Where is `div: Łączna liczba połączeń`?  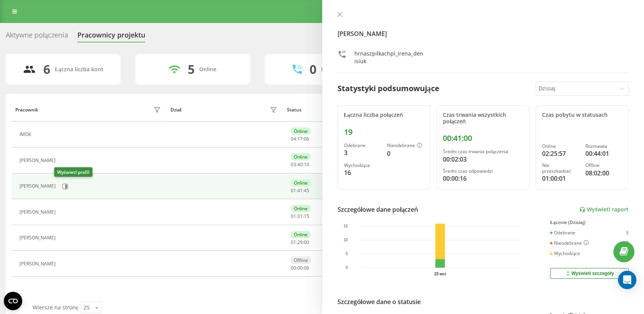 div: Łączna liczba połączeń is located at coordinates (384, 115).